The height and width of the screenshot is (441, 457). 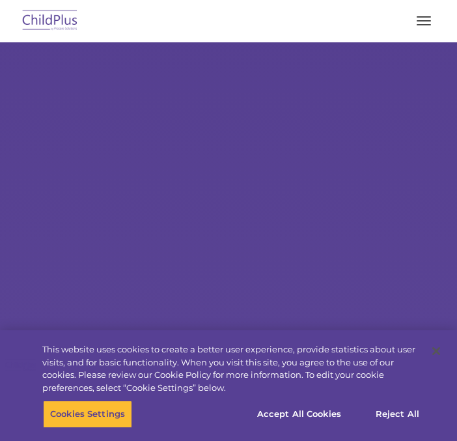 I want to click on button: Close, so click(x=437, y=351).